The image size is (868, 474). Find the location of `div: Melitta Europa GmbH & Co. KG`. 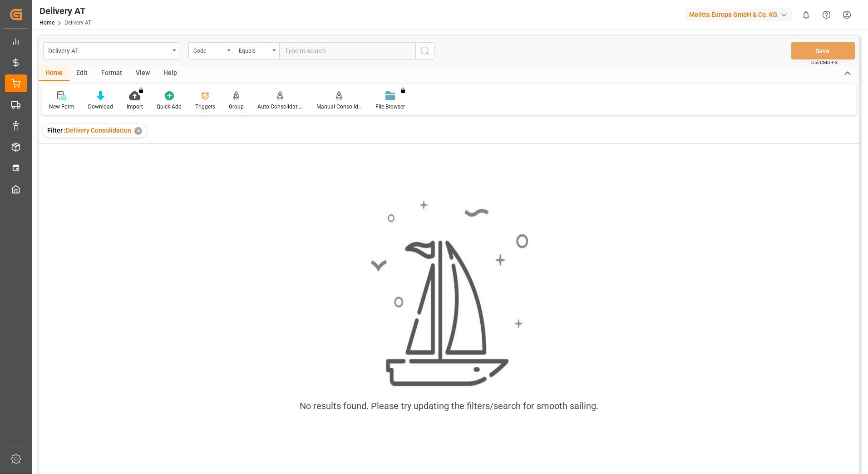

div: Melitta Europa GmbH & Co. KG is located at coordinates (739, 14).